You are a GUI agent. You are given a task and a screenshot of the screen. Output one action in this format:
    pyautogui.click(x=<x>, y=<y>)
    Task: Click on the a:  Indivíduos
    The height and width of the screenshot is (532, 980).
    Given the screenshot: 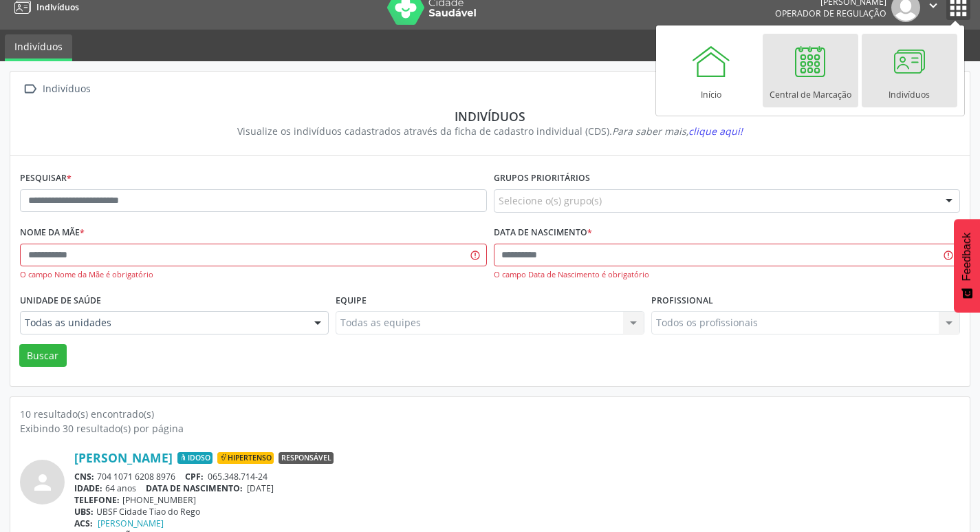 What is the action you would take?
    pyautogui.click(x=57, y=89)
    